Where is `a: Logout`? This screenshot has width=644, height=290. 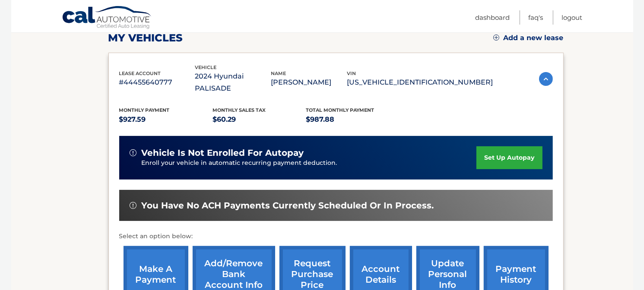 a: Logout is located at coordinates (572, 18).